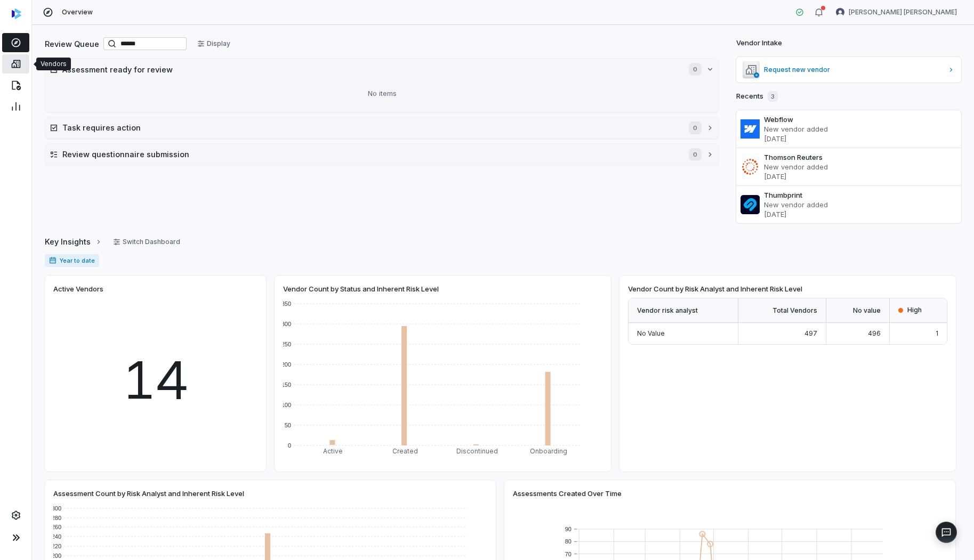 This screenshot has width=974, height=560. What do you see at coordinates (568, 554) in the screenshot?
I see `text: 70` at bounding box center [568, 554].